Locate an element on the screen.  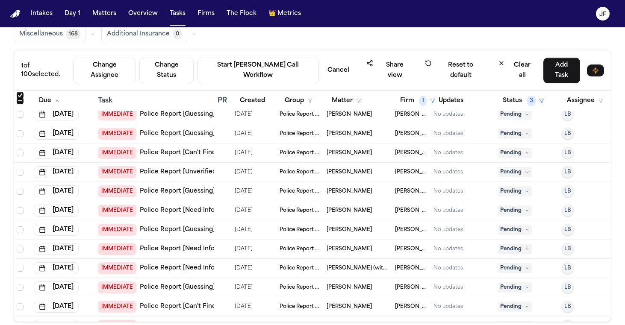
span: 8/21/2025, 2:39:11 PM is located at coordinates (244, 288).